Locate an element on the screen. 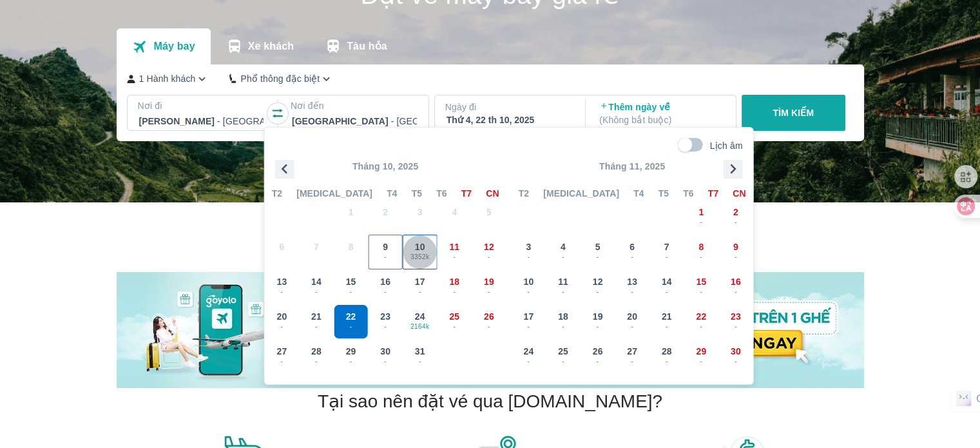 The height and width of the screenshot is (448, 980). p: Tàu hỏa is located at coordinates (367, 46).